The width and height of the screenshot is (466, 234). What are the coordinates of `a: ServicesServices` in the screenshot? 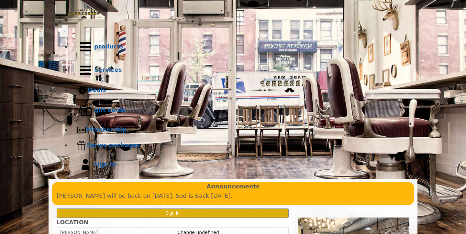 It's located at (240, 70).